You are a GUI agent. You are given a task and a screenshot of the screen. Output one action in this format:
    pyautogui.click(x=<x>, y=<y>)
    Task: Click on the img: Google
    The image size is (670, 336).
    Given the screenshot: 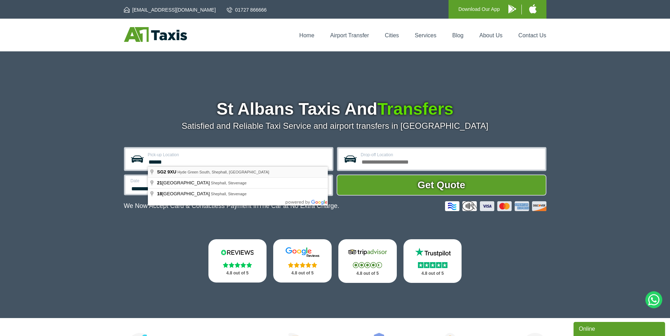 What is the action you would take?
    pyautogui.click(x=302, y=252)
    